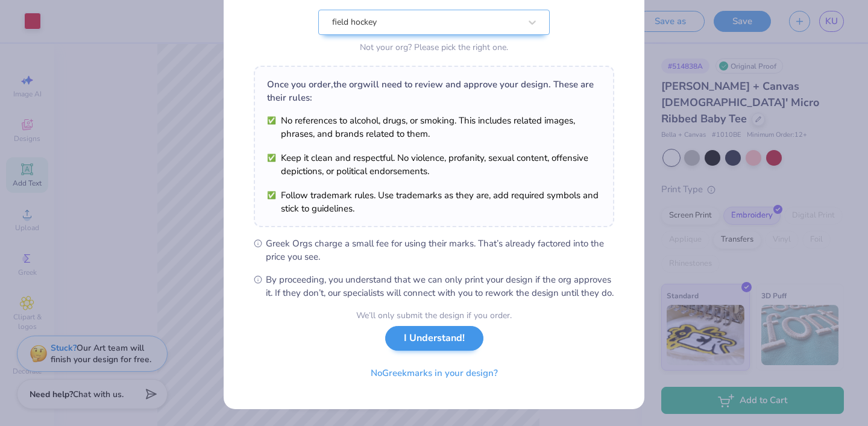 The width and height of the screenshot is (868, 426). What do you see at coordinates (434, 316) in the screenshot?
I see `div: We’ll only submit the design if you order.` at bounding box center [434, 316].